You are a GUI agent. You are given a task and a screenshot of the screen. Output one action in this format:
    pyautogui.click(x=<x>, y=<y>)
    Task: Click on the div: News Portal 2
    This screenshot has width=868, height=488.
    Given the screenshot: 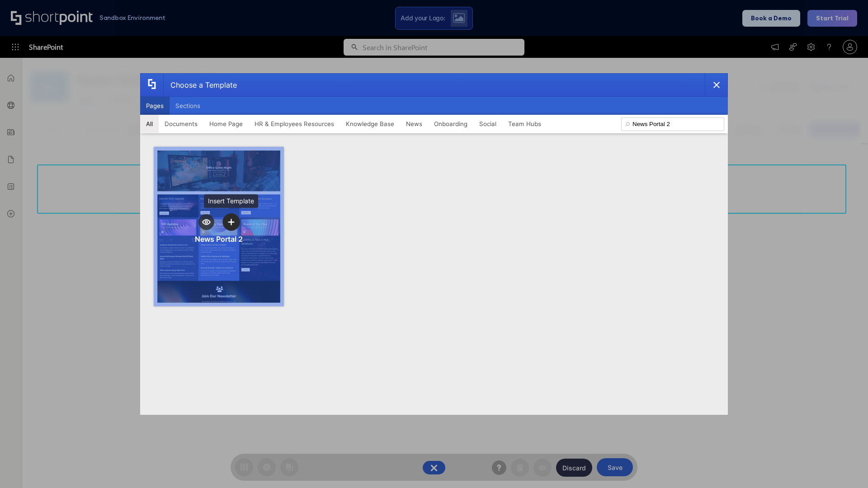 What is the action you would take?
    pyautogui.click(x=219, y=239)
    